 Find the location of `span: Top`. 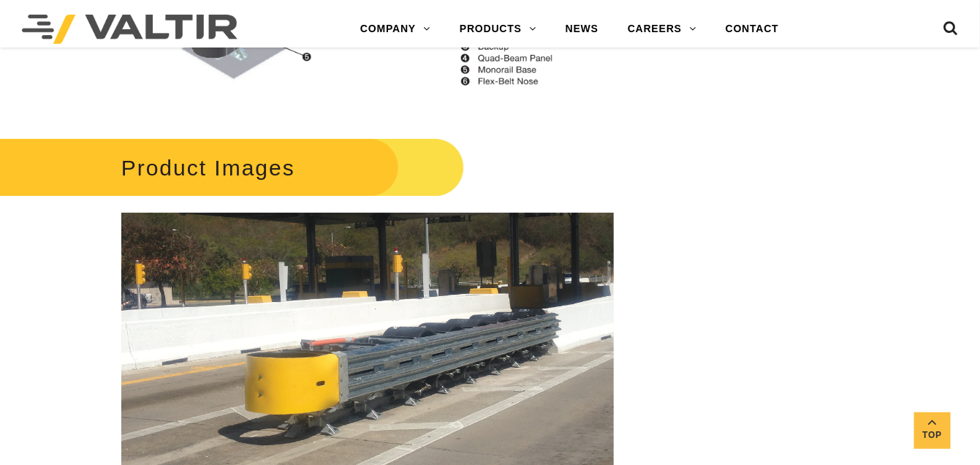

span: Top is located at coordinates (932, 435).